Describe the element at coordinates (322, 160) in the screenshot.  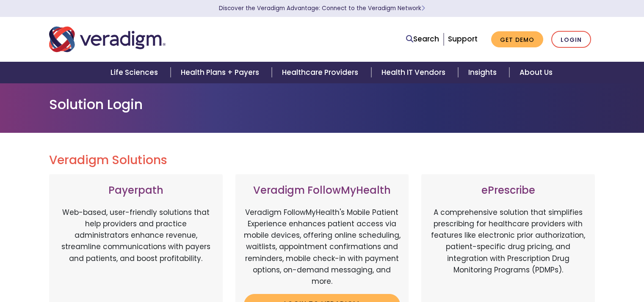
I see `h2: Veradigm Solutions` at that location.